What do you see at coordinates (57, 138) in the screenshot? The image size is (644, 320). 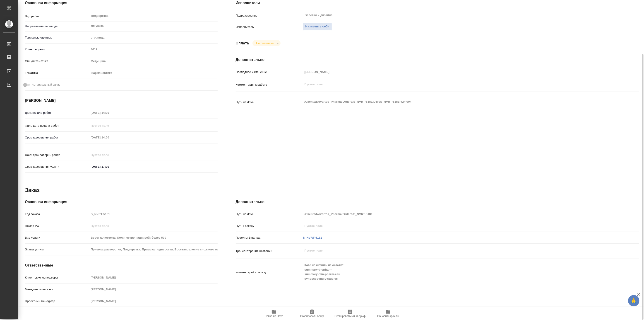 I see `p: Срок завершения работ` at bounding box center [57, 138].